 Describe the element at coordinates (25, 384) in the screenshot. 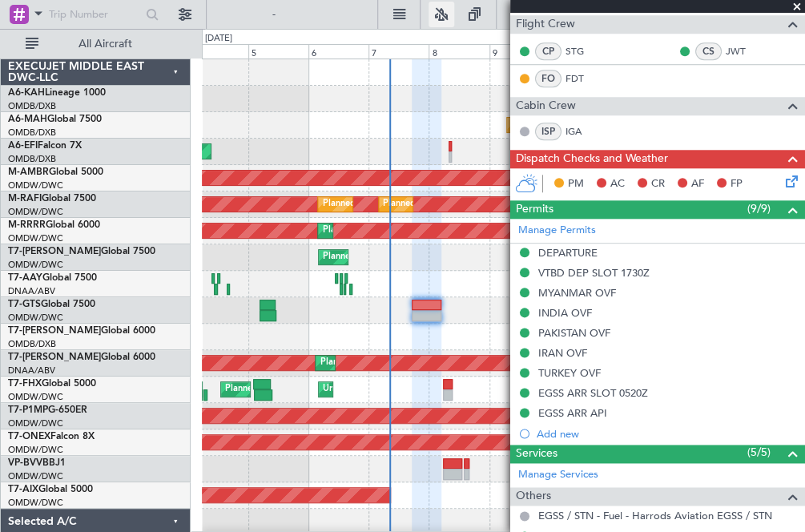

I see `span: T7-FHX` at that location.